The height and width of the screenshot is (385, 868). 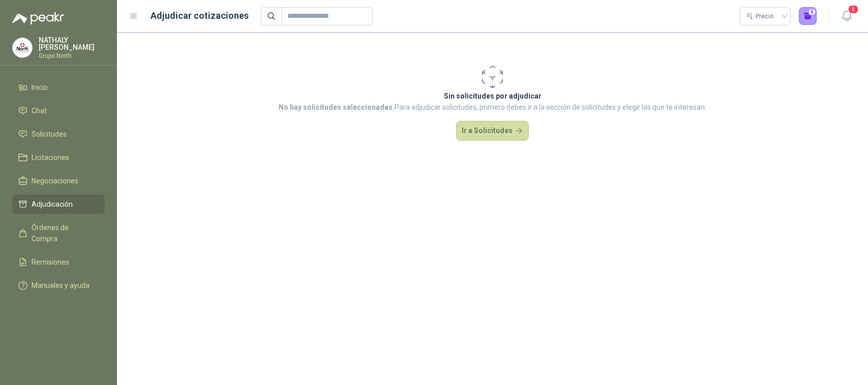 What do you see at coordinates (760, 17) in the screenshot?
I see `div: Precio` at bounding box center [760, 17].